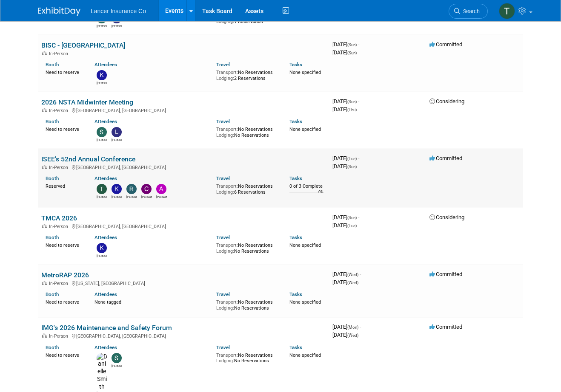 The height and width of the screenshot is (392, 561). I want to click on a: ISEE’s 52nd Annual Conference, so click(88, 159).